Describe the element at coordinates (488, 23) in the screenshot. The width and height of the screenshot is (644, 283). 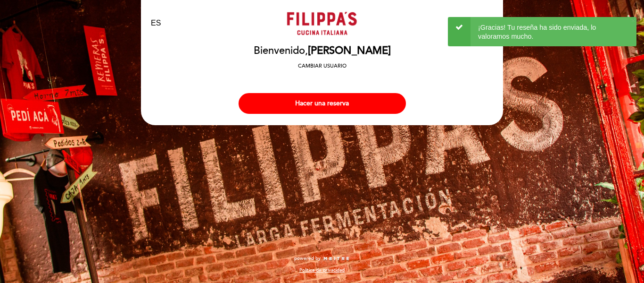
I see `button: person` at that location.